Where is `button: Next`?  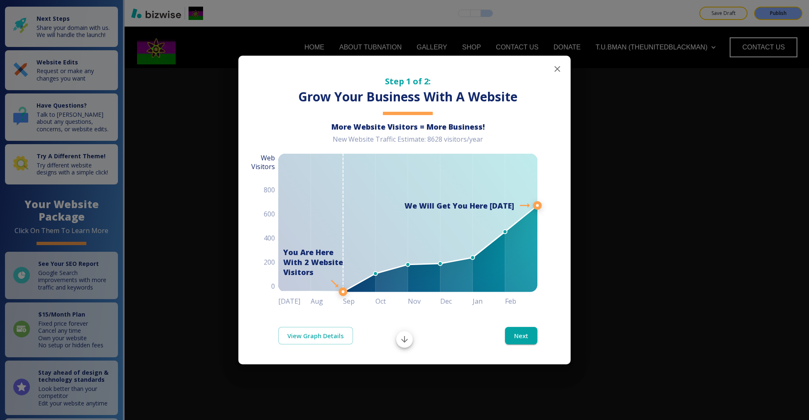
button: Next is located at coordinates (521, 336).